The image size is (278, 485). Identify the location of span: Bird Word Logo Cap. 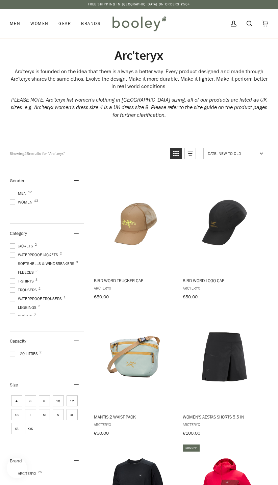
(224, 281).